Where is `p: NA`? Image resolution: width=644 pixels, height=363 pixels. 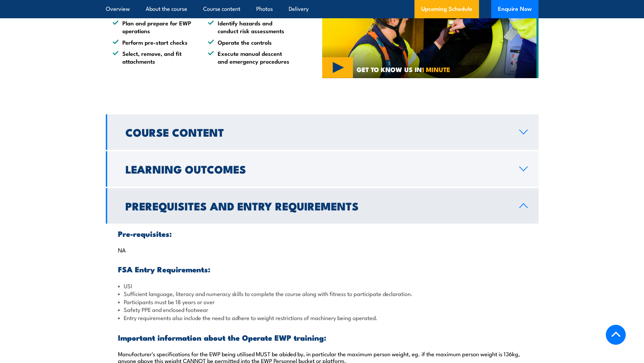 p: NA is located at coordinates (322, 250).